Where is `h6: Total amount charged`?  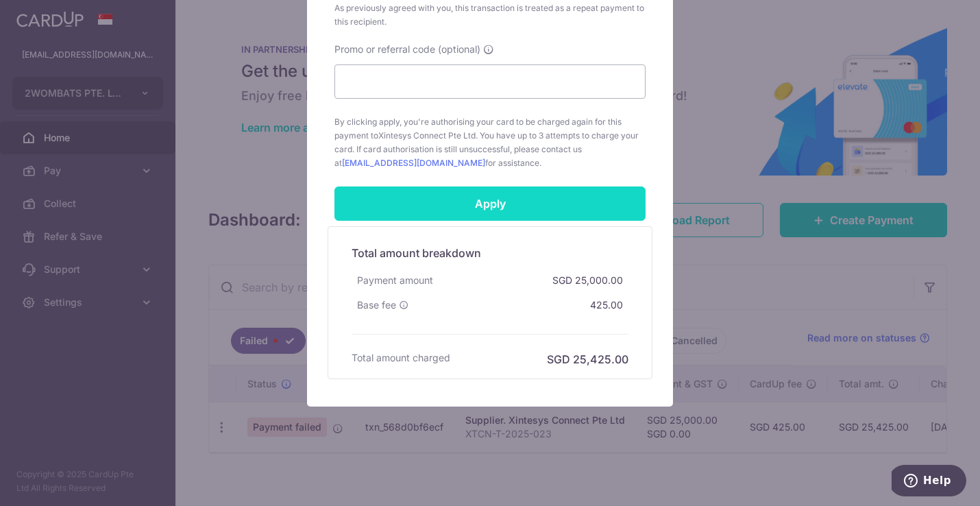 h6: Total amount charged is located at coordinates (401, 358).